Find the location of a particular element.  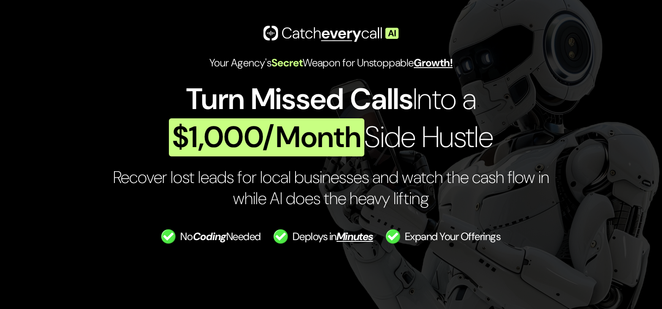

span: Minutes is located at coordinates (355, 236).